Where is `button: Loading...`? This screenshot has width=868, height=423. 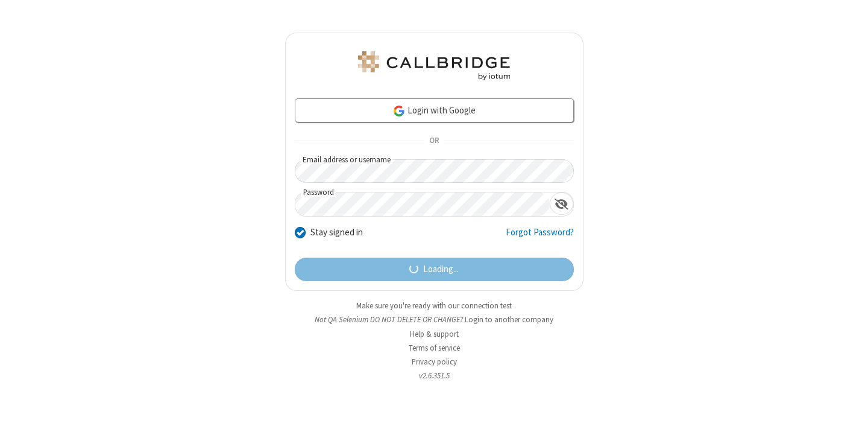
button: Loading... is located at coordinates (434, 270).